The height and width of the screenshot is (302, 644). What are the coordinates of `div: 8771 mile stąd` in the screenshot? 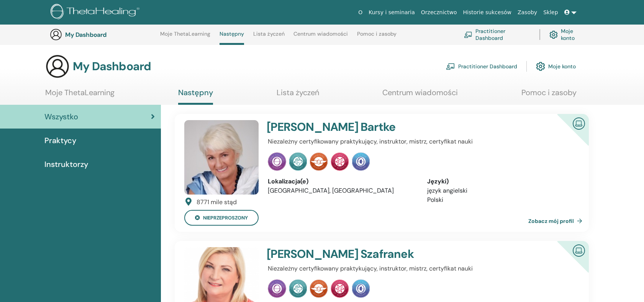 It's located at (216, 203).